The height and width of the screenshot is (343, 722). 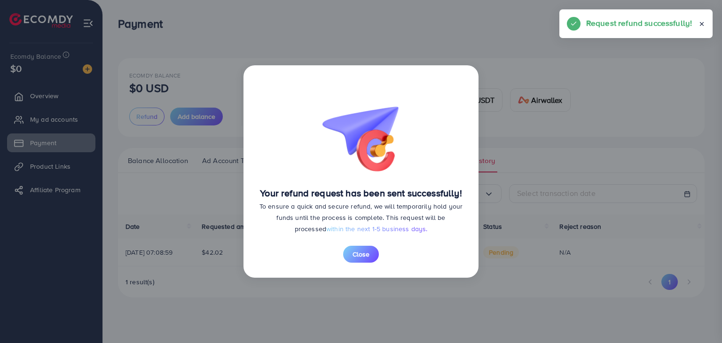 What do you see at coordinates (377, 229) in the screenshot?
I see `span: within the next 1-5 business days.` at bounding box center [377, 229].